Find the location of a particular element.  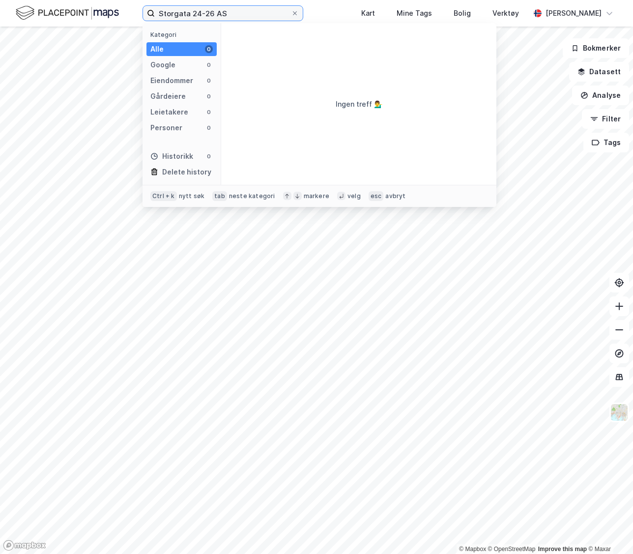

div: markere is located at coordinates (316, 196).